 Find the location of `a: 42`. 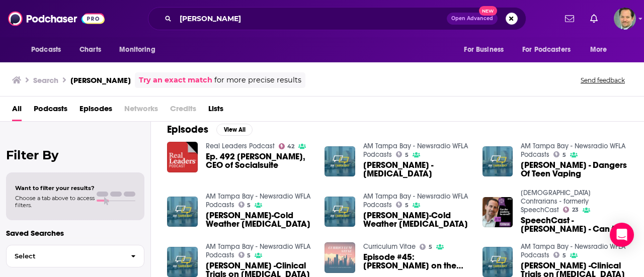

a: 42 is located at coordinates (287, 146).